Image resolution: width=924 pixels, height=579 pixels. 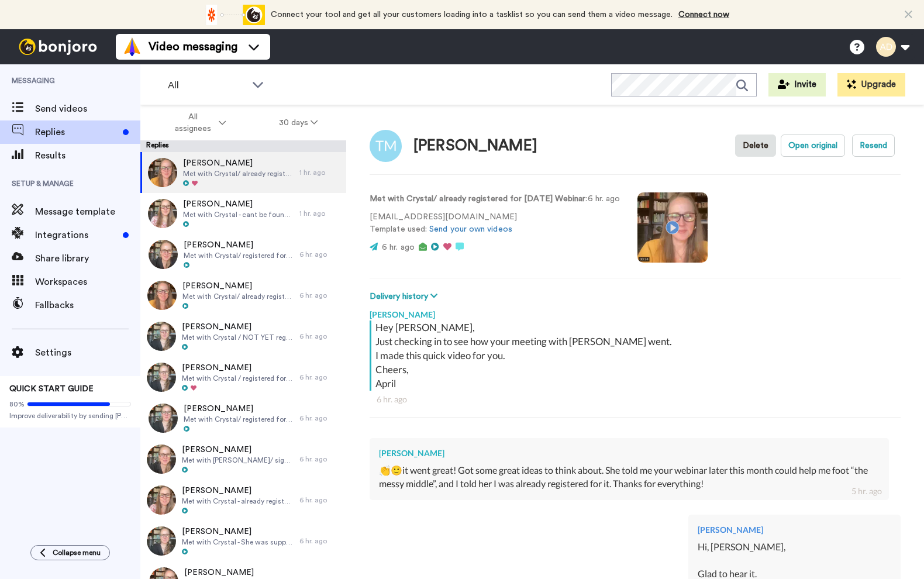 What do you see at coordinates (162, 295) in the screenshot?
I see `img: 2164ddb7-8259-465c-884b-97af7467bee0-thumb.jpg` at bounding box center [162, 295].